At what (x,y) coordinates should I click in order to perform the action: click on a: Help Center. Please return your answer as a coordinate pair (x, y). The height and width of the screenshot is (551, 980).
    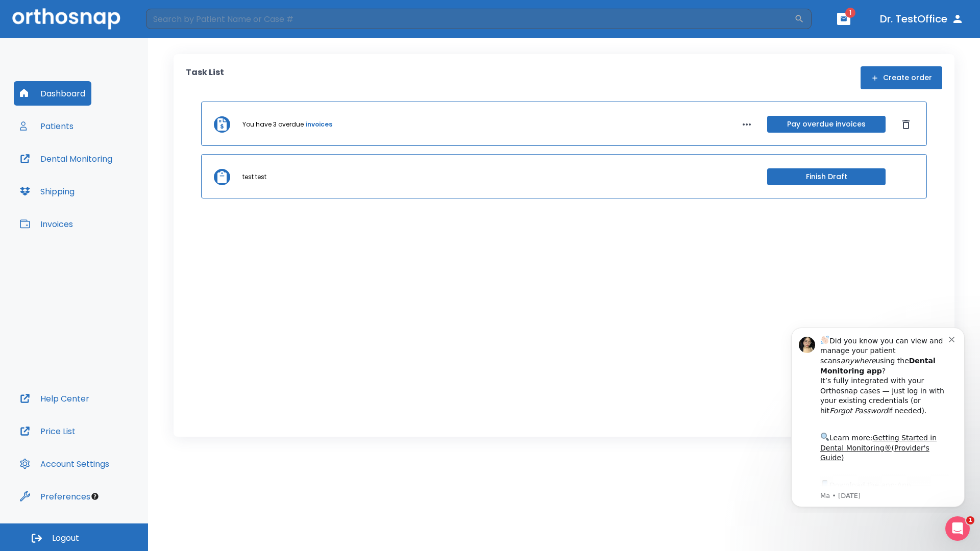
    Looking at the image, I should click on (55, 398).